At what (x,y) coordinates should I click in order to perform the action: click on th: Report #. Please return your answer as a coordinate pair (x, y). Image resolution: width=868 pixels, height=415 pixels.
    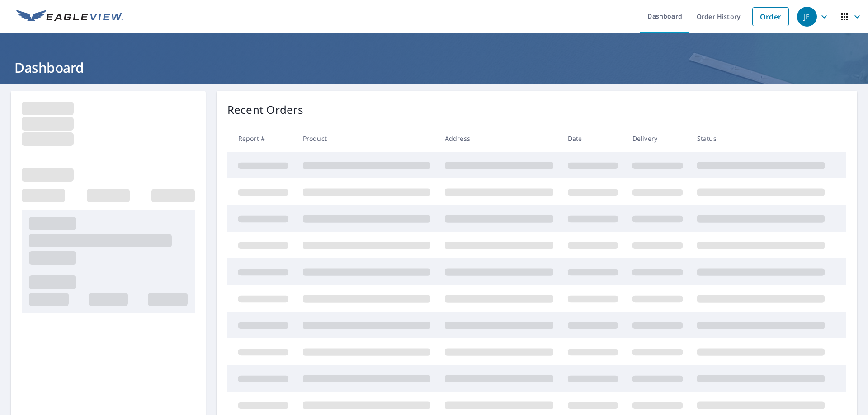
    Looking at the image, I should click on (261, 138).